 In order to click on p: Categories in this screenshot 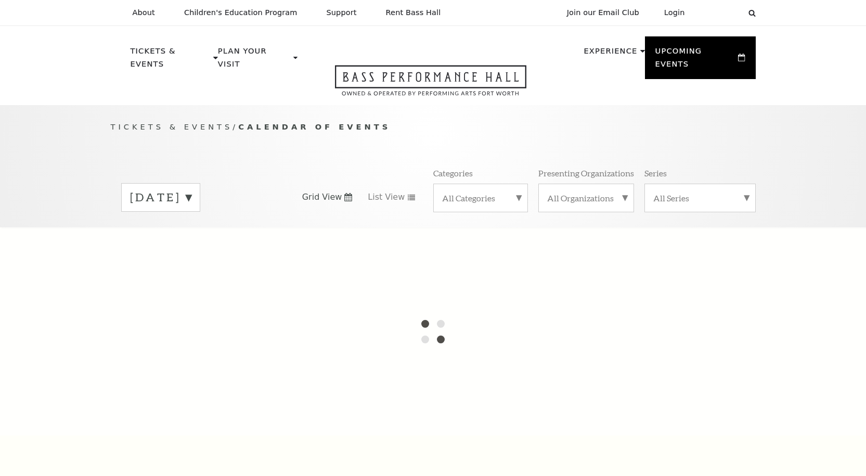, I will do `click(453, 173)`.